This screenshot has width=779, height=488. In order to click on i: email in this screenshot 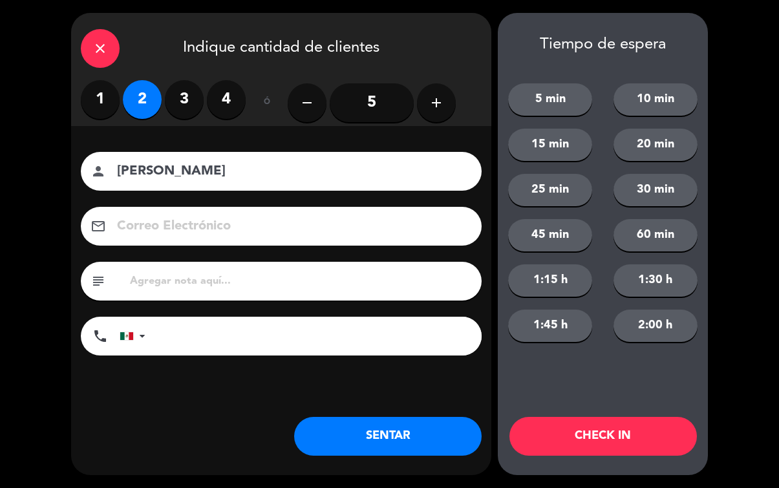, I will do `click(98, 226)`.